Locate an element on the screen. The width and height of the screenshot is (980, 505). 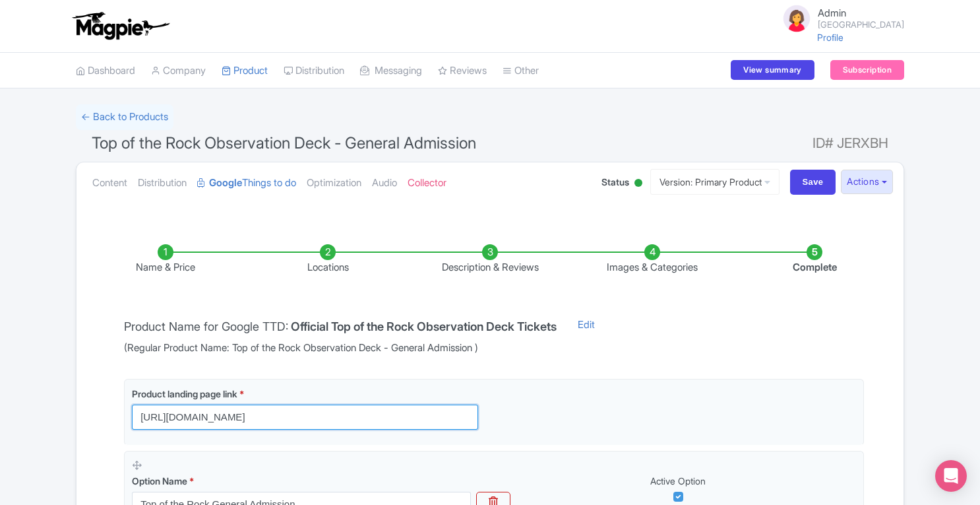
a: Product is located at coordinates (244, 71).